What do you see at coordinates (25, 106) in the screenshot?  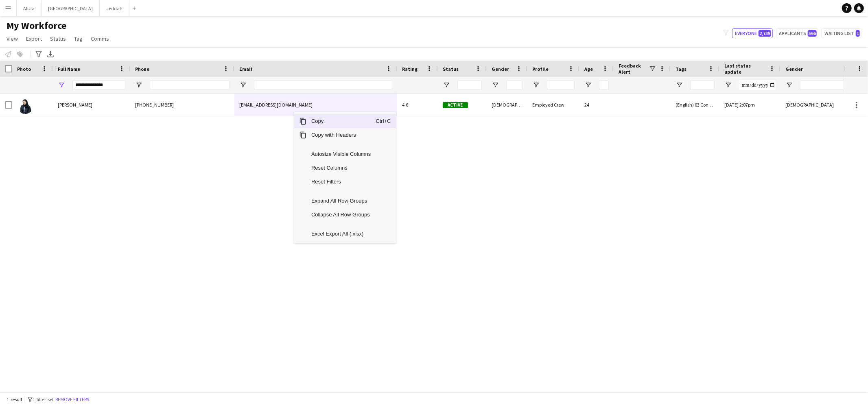 I see `img: Dania Alfuraih` at bounding box center [25, 106].